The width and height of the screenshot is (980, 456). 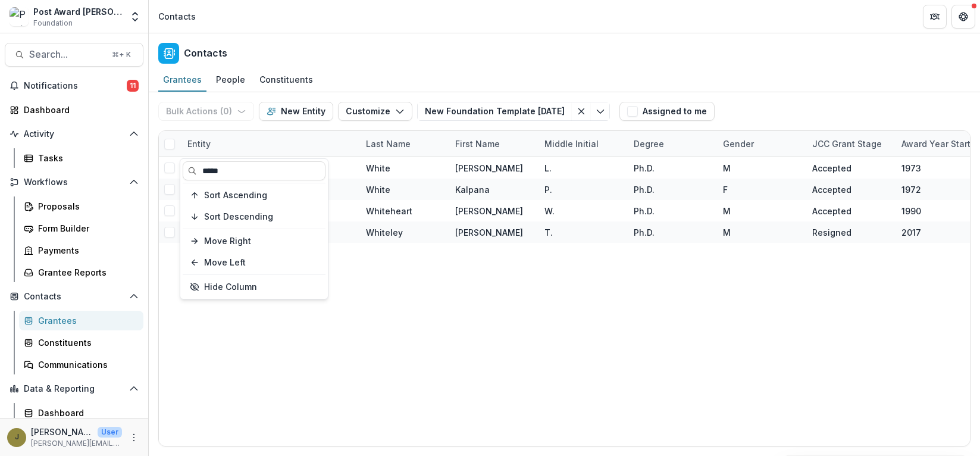 What do you see at coordinates (548, 168) in the screenshot?
I see `div: L.` at bounding box center [548, 168].